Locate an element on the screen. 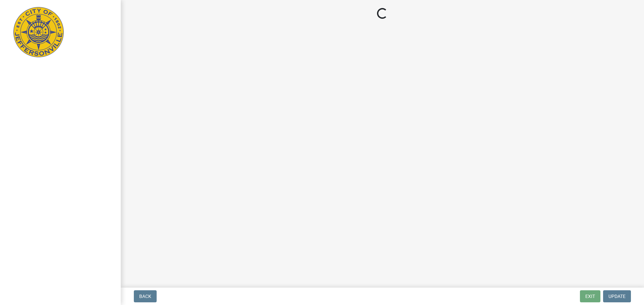 The height and width of the screenshot is (305, 644). span: Update is located at coordinates (617, 297).